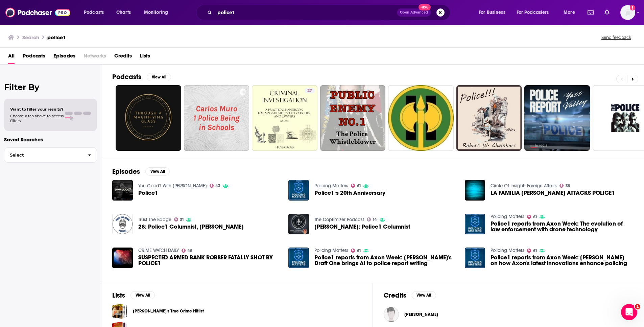 Image resolution: width=644 pixels, height=327 pixels. I want to click on img: Police1, so click(122, 190).